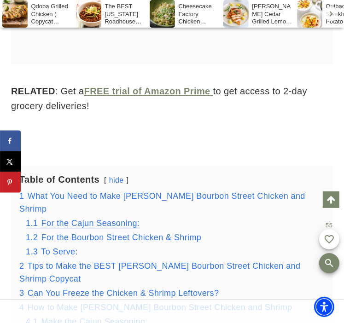  What do you see at coordinates (113, 238) in the screenshot?
I see `a: 1.2 For the Bourbon Street Chicken & Shrimp` at bounding box center [113, 238].